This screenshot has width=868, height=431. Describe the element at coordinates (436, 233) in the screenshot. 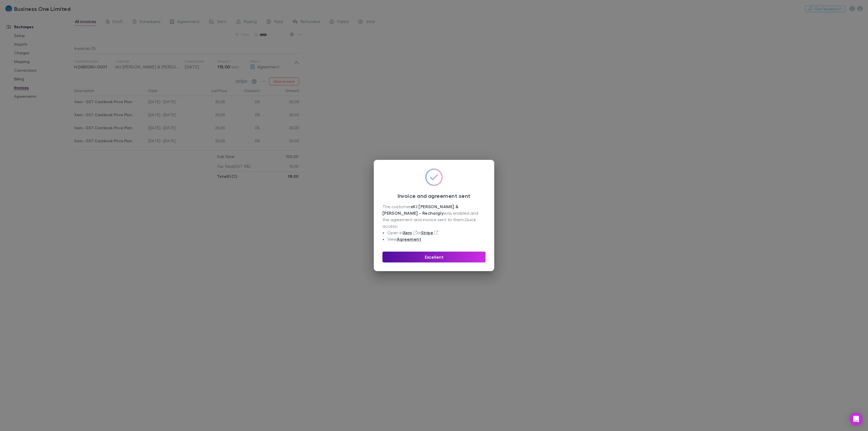

I see `li: Open in or` at that location.